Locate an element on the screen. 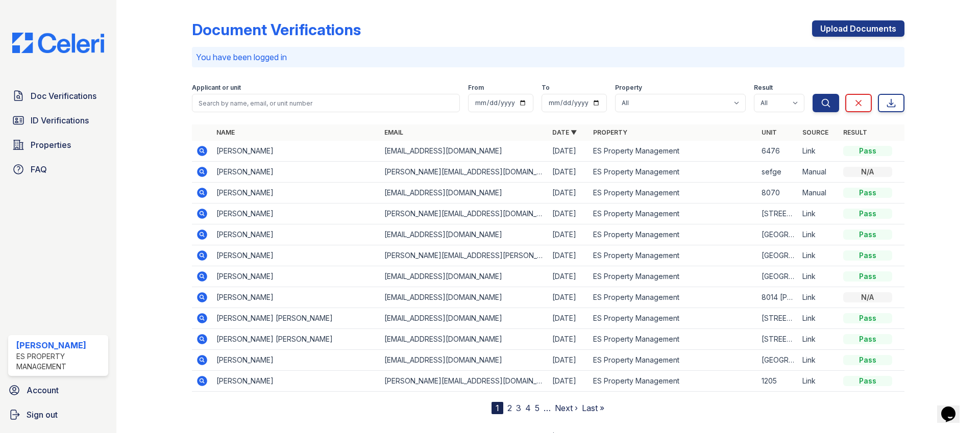 This screenshot has width=980, height=433. a: 3 is located at coordinates (518, 408).